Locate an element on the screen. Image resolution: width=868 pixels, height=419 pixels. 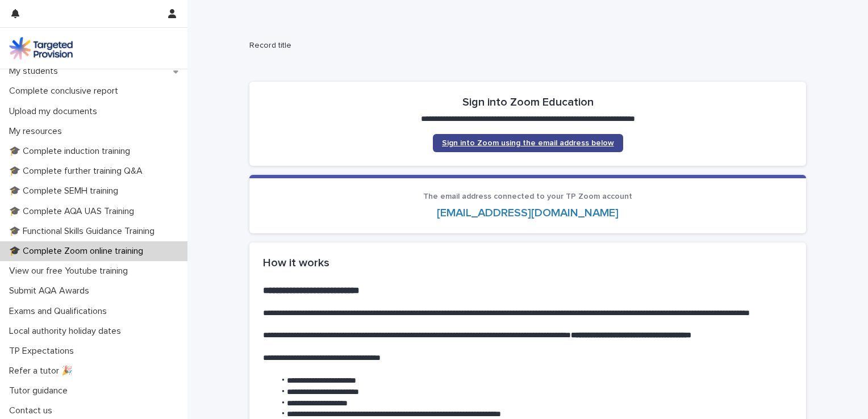
span: The email address connected to your TP Zoom account is located at coordinates (528, 196).